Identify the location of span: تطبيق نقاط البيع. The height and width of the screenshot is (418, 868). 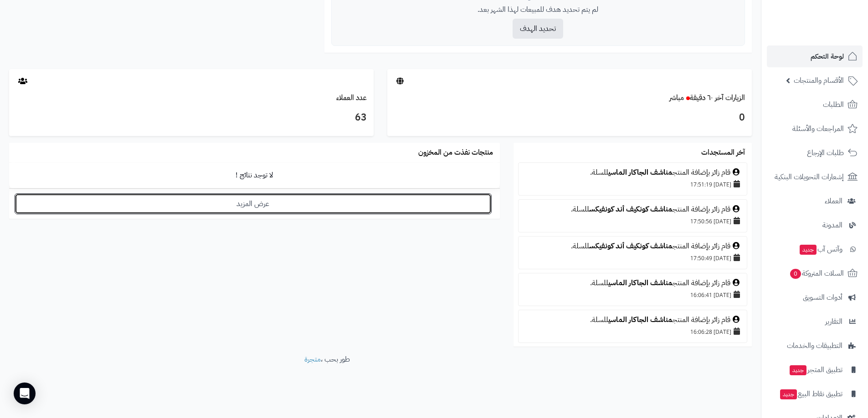
(810, 394).